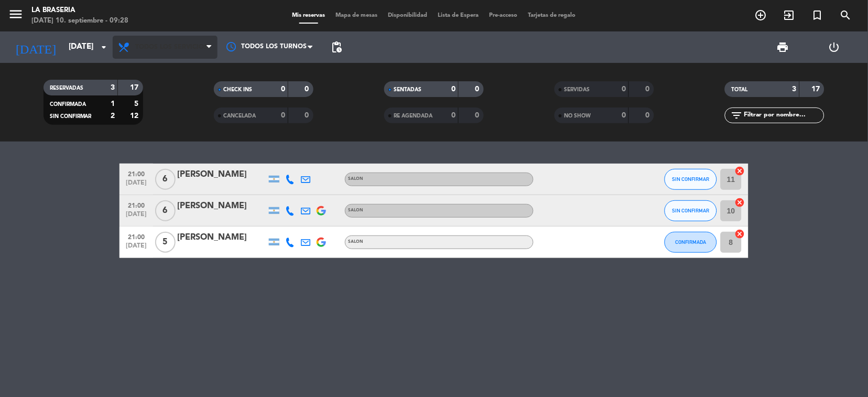 This screenshot has height=397, width=868. What do you see at coordinates (739, 90) in the screenshot?
I see `span: TOTAL` at bounding box center [739, 90].